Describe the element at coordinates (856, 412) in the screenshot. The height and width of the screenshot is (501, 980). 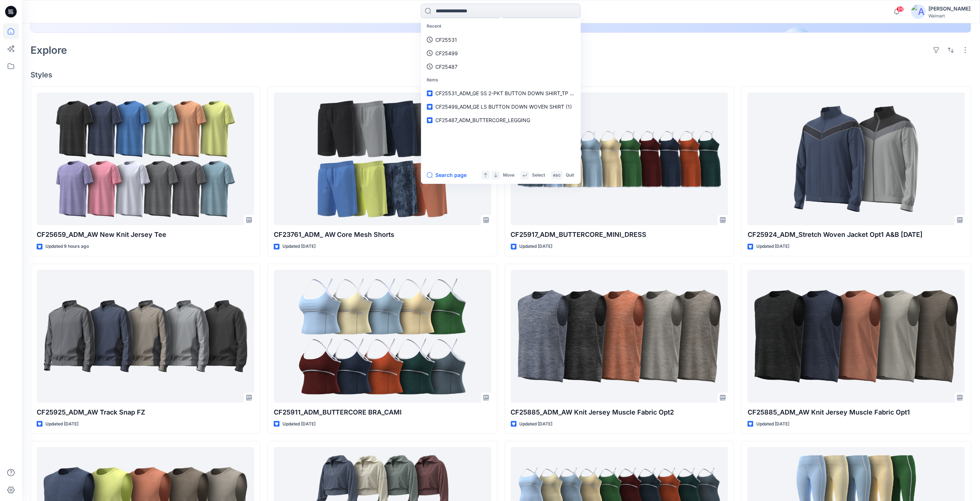
I see `p: CF25885_ADM_AW Knit Jersey Muscle Fabric Opt1` at that location.